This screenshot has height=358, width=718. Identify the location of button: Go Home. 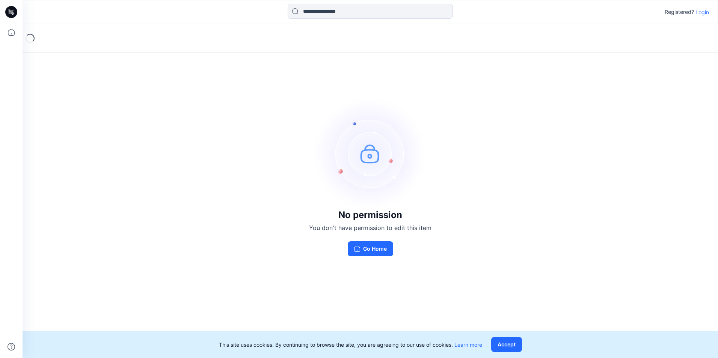
(370, 249).